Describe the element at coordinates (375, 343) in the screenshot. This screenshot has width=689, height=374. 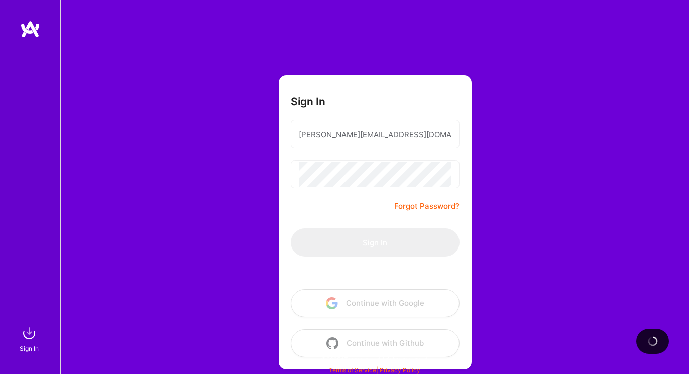
I see `button: Continue with Github` at that location.